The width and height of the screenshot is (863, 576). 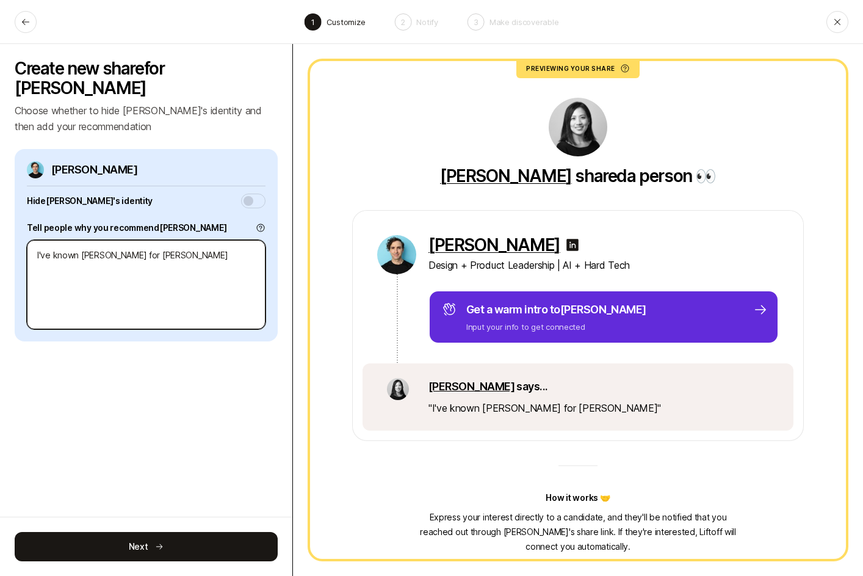 What do you see at coordinates (476, 22) in the screenshot?
I see `p: 3` at bounding box center [476, 22].